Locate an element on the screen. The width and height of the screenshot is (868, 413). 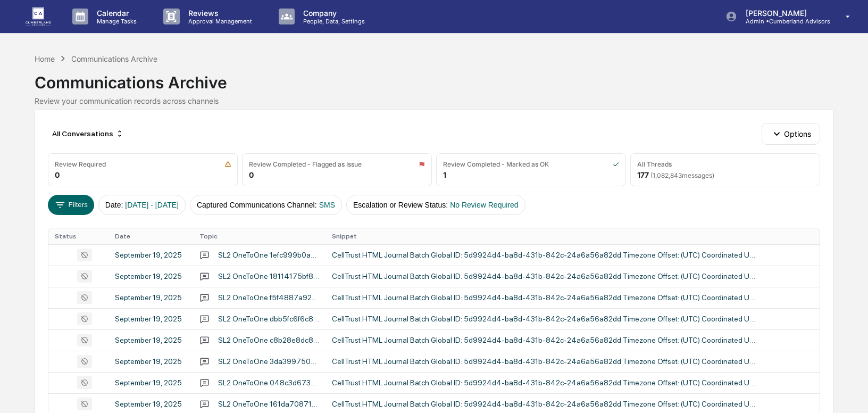
div: All Threads is located at coordinates (654, 164).